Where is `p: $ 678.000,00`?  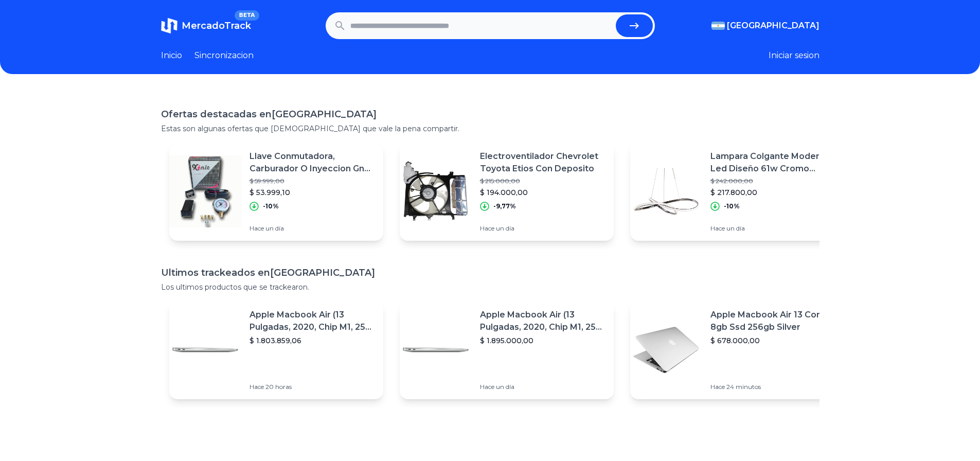 p: $ 678.000,00 is located at coordinates (773, 340).